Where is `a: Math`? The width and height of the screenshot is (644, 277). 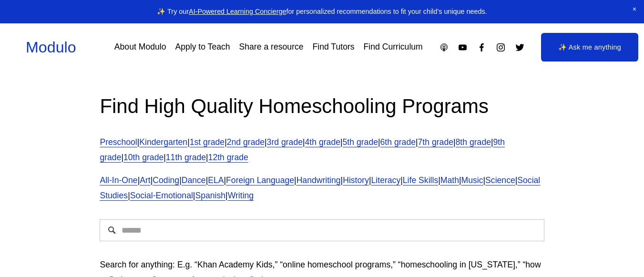
a: Math is located at coordinates (450, 180).